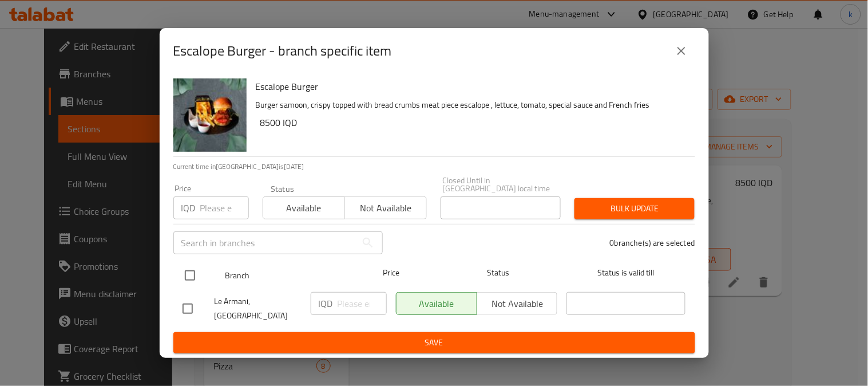  I want to click on button: close, so click(681, 51).